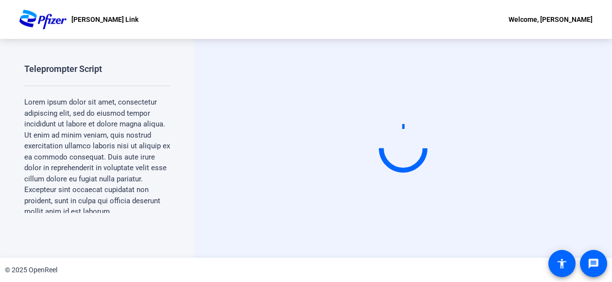 Image resolution: width=612 pixels, height=282 pixels. What do you see at coordinates (593, 263) in the screenshot?
I see `mat-icon: message` at bounding box center [593, 263].